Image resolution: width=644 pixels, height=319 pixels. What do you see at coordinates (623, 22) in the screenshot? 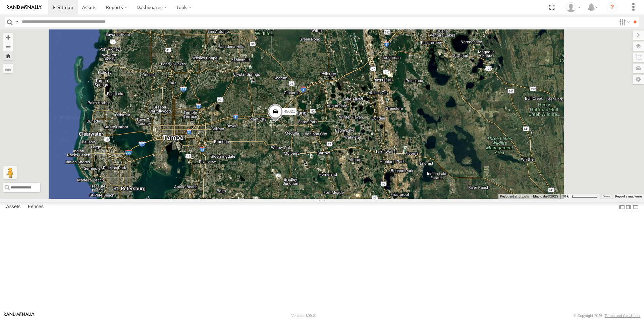
I see `label: Search Filter Options` at bounding box center [623, 22].